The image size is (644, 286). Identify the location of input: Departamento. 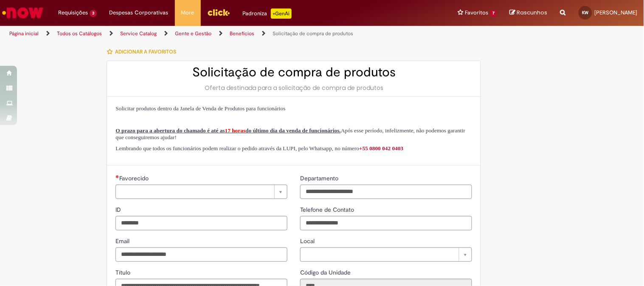
(386, 192).